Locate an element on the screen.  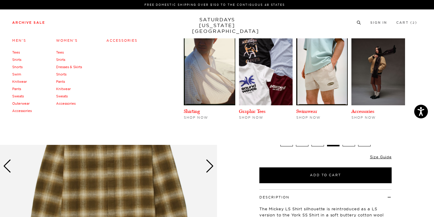
div: Previous slide is located at coordinates (7, 166).